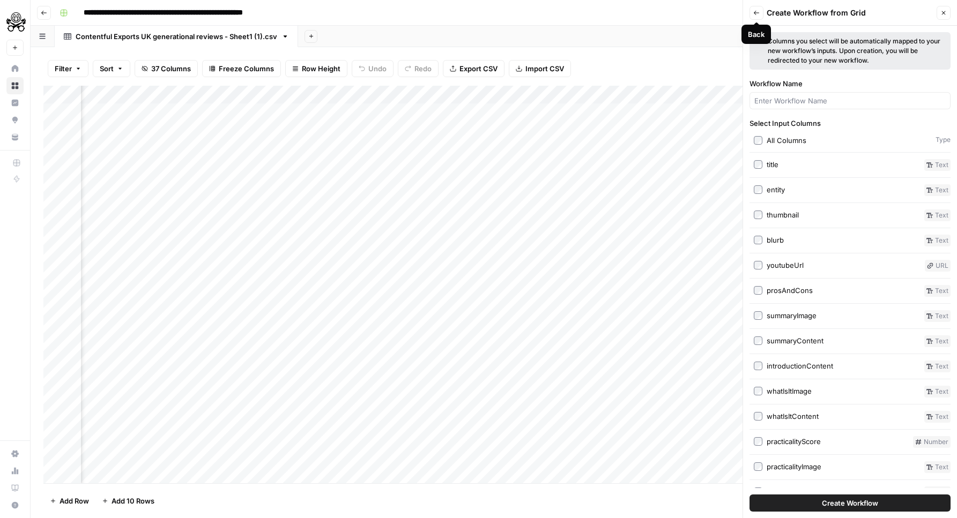 Image resolution: width=957 pixels, height=518 pixels. Describe the element at coordinates (241, 69) in the screenshot. I see `button: Freeze Columns` at that location.